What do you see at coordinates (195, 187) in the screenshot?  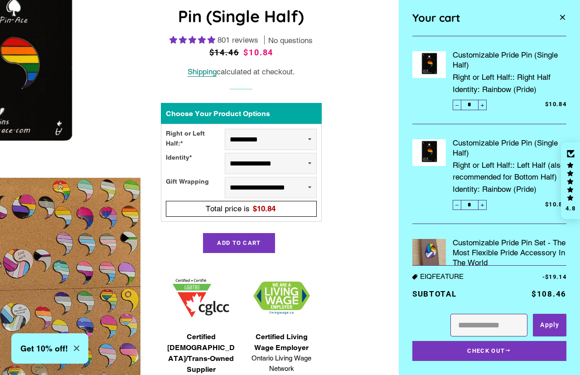 I see `div: Gift Wrapping` at bounding box center [195, 187].